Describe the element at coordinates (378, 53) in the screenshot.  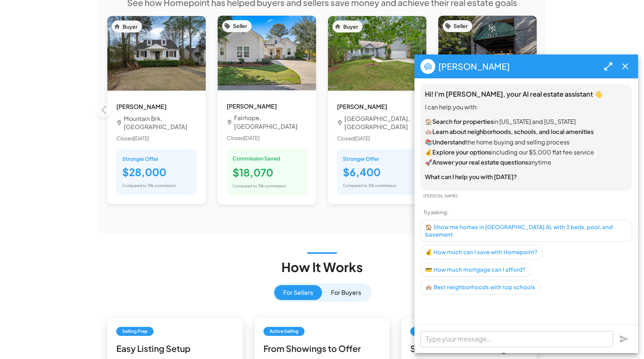
I see `img: Property in Fairfield Glade, TN` at that location.